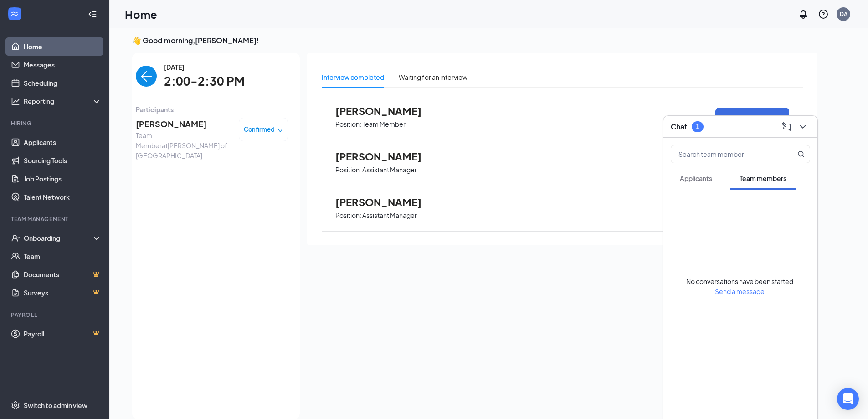 Image resolution: width=868 pixels, height=419 pixels. What do you see at coordinates (63, 178) in the screenshot?
I see `a: Job Postings` at bounding box center [63, 178].